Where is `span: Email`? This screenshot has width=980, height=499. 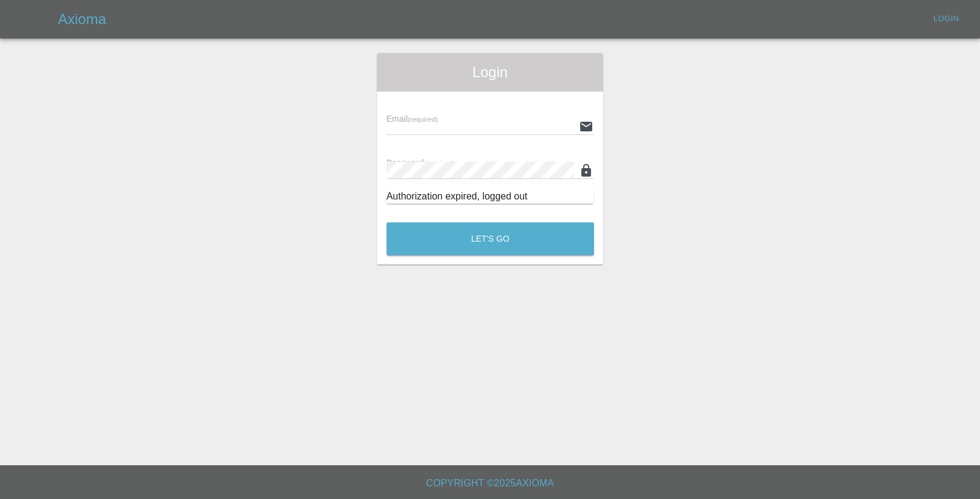
span: Email is located at coordinates (412, 119).